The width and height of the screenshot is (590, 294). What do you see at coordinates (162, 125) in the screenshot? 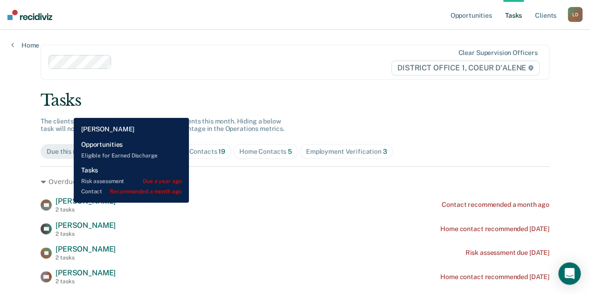
I see `span: The clients below might have upcoming requirements this month. Hiding a below task will not chang...` at bounding box center [162, 125].